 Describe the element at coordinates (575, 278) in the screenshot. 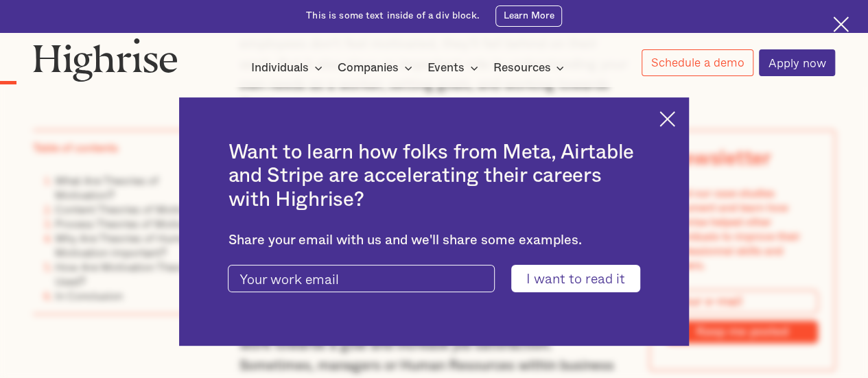

I see `input: I want to read it` at that location.